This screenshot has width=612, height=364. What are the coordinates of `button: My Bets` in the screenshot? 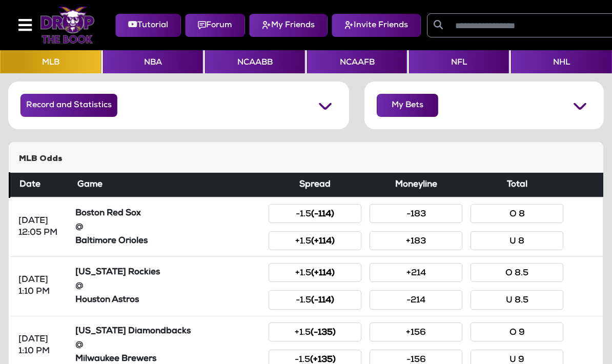 It's located at (408, 105).